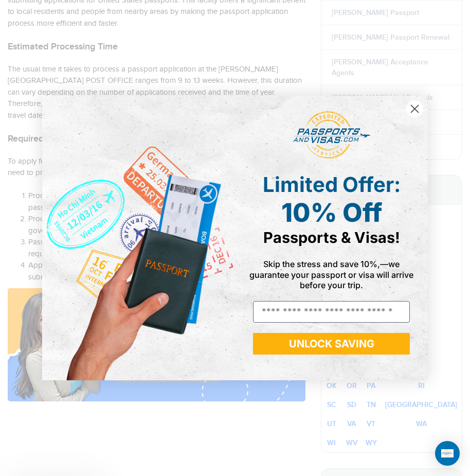 The height and width of the screenshot is (476, 470). What do you see at coordinates (331, 344) in the screenshot?
I see `button: UNLOCK SAVING` at bounding box center [331, 344].